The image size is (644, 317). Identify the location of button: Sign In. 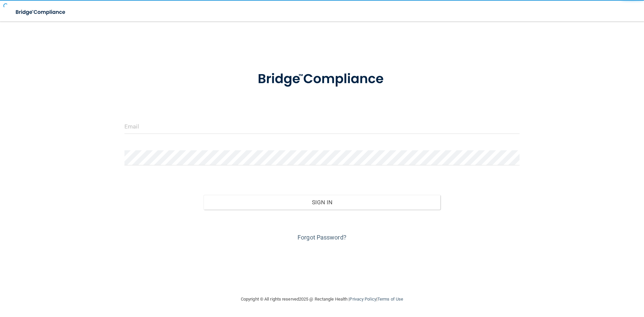
(322, 202).